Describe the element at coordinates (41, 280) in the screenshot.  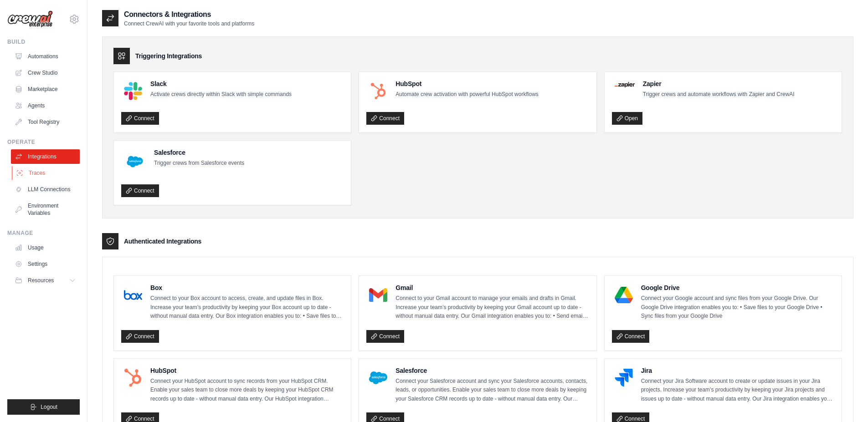
I see `span: Resources` at that location.